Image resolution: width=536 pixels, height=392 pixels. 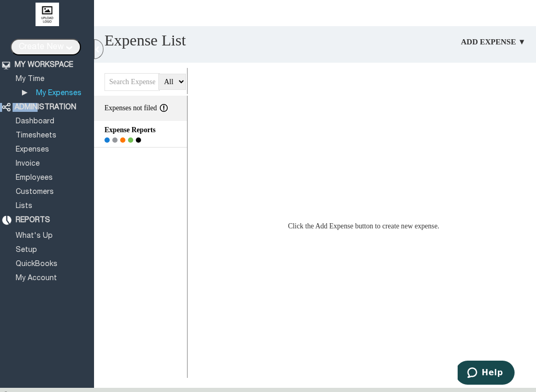 What do you see at coordinates (45, 107) in the screenshot?
I see `div: ADMINISTRATION` at bounding box center [45, 107].